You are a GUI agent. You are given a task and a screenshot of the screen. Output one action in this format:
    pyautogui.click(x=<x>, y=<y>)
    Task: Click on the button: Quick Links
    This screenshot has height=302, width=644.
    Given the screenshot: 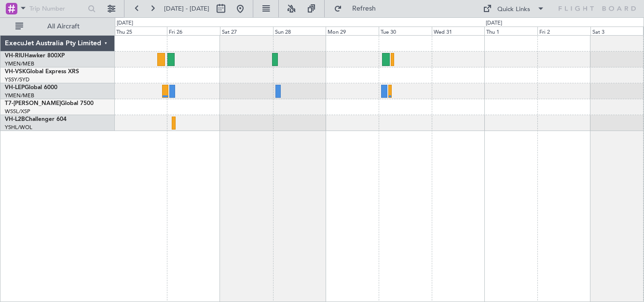 What is the action you would take?
    pyautogui.click(x=513, y=9)
    